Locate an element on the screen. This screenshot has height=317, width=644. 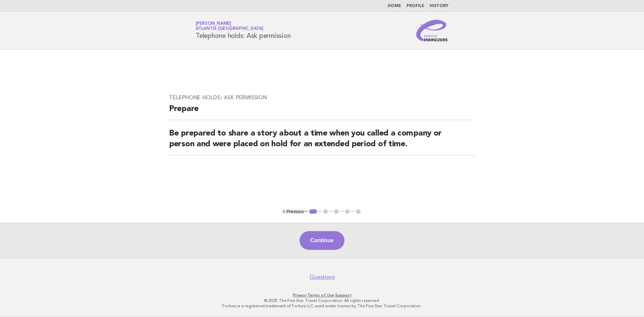
h1: Telephone holds: Ask permission is located at coordinates (243, 31).